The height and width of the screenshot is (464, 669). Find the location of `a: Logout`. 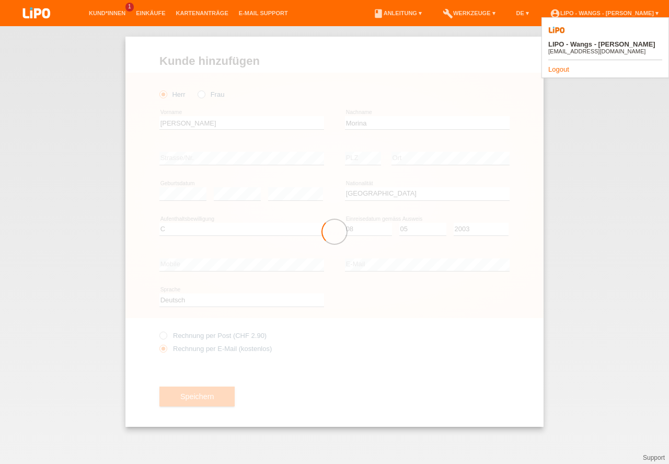

a: Logout is located at coordinates (559, 69).